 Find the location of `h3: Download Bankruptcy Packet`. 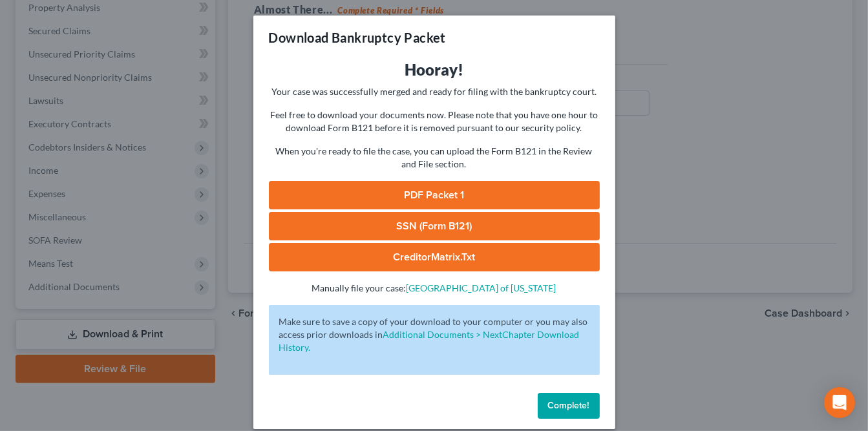

h3: Download Bankruptcy Packet is located at coordinates (357, 37).